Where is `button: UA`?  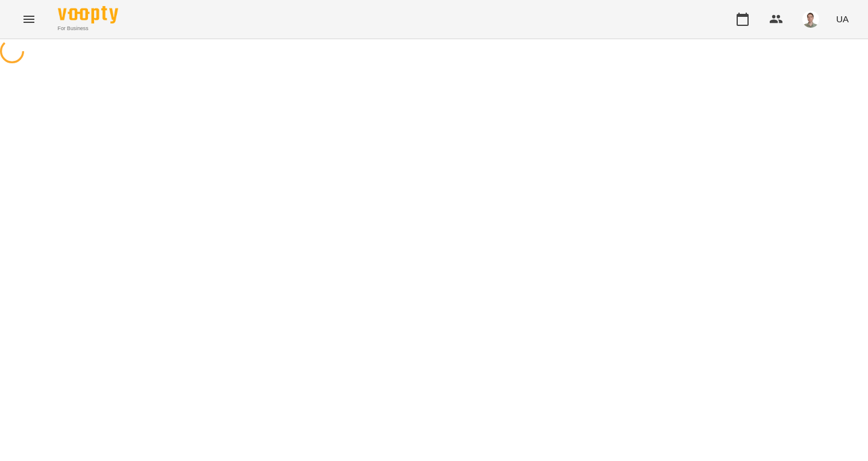 button: UA is located at coordinates (842, 19).